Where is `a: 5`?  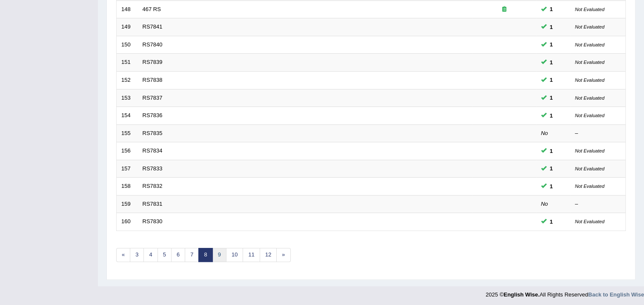
a: 5 is located at coordinates (164, 255).